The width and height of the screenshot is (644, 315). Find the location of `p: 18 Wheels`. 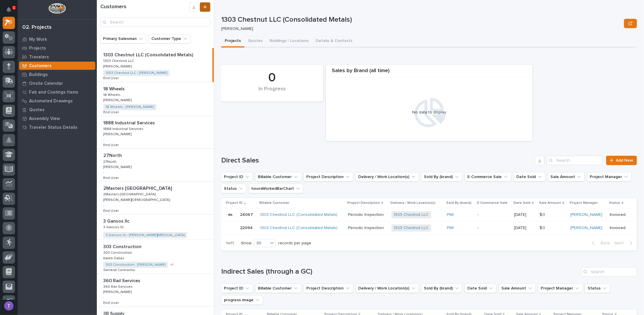

p: 18 Wheels is located at coordinates (112, 94).